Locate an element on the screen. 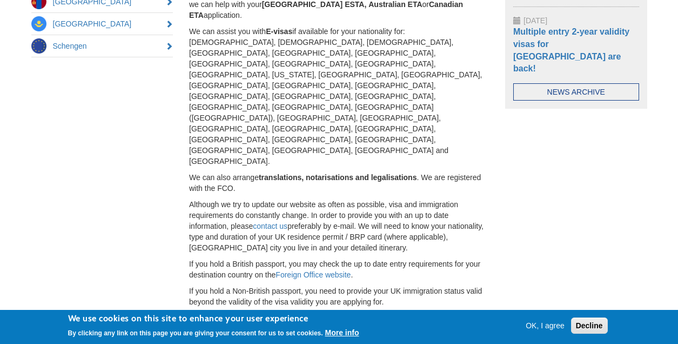 Image resolution: width=678 pixels, height=344 pixels. p: If you hold a Non-British passport, you need to provide your UK immigration status valid beyond t... is located at coordinates (339, 296).